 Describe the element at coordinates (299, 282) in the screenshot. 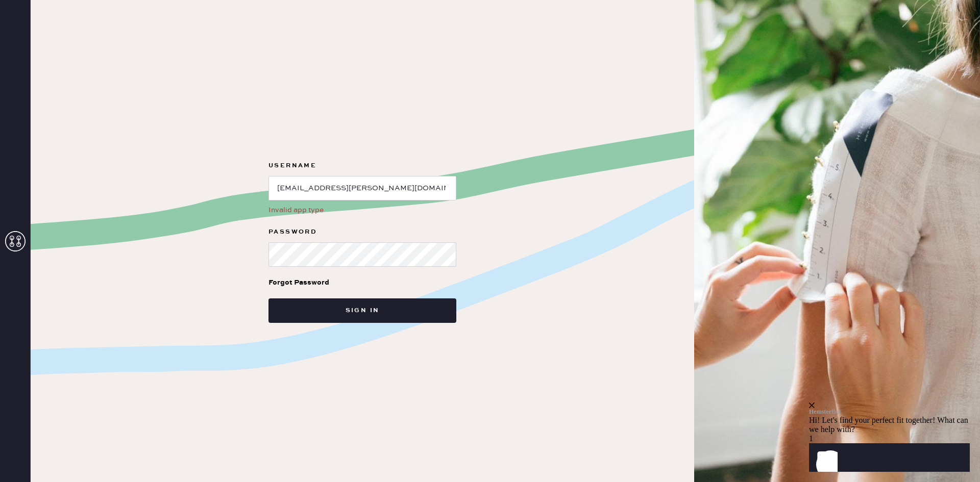

I see `div: Forgot Password` at that location.